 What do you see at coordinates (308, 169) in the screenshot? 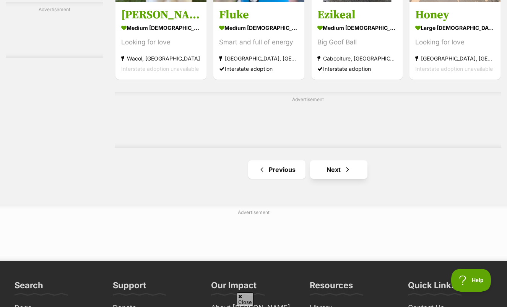
I see `nav: Pagination` at bounding box center [308, 169].